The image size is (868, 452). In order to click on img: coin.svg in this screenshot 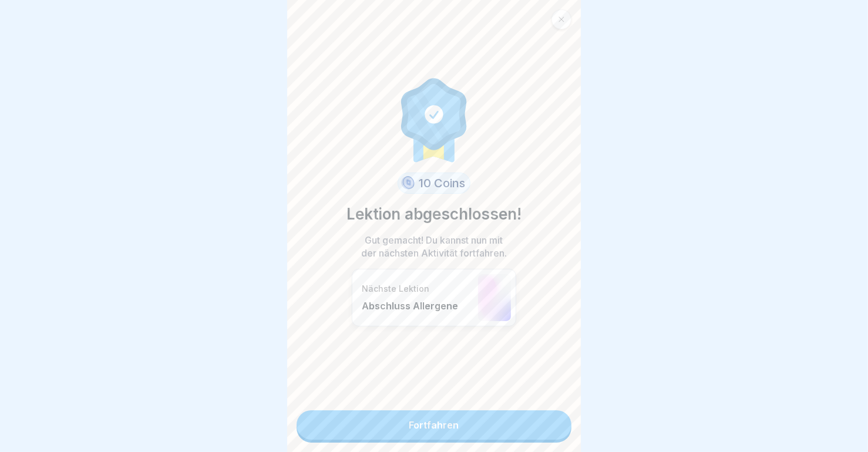, I will do `click(408, 183)`.